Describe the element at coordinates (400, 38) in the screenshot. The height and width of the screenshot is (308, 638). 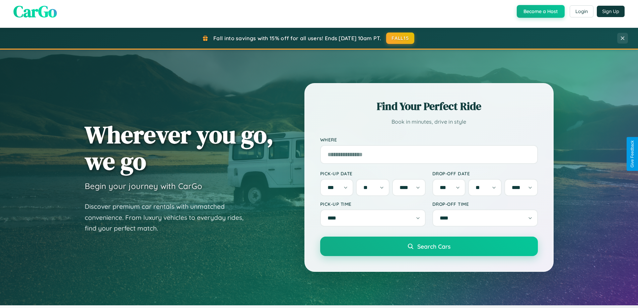
I see `button: FALL15` at that location.